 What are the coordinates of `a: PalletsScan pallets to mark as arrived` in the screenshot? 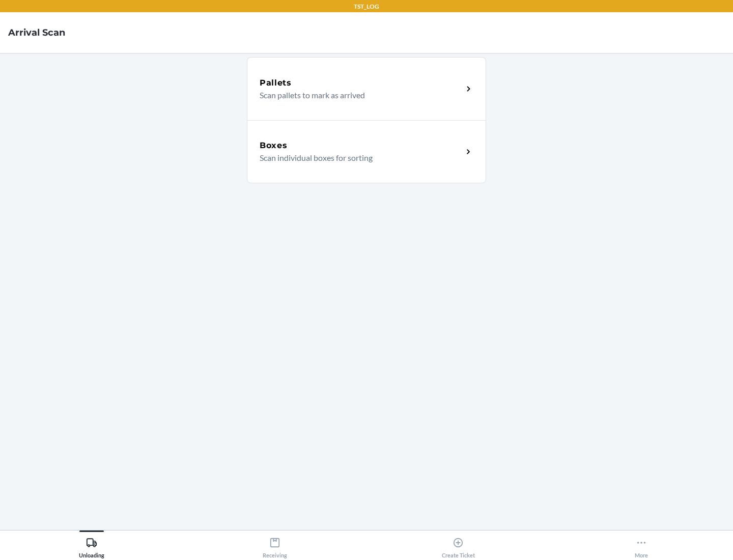 It's located at (366, 88).